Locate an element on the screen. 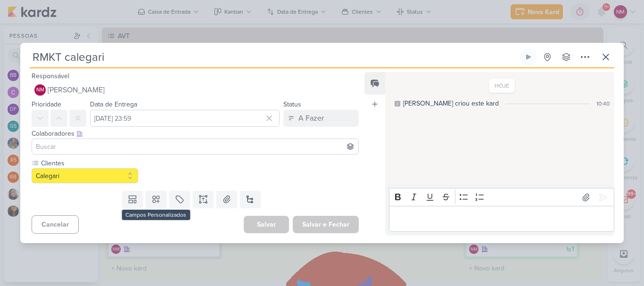 The width and height of the screenshot is (644, 286). div: A Fazer is located at coordinates (311, 118).